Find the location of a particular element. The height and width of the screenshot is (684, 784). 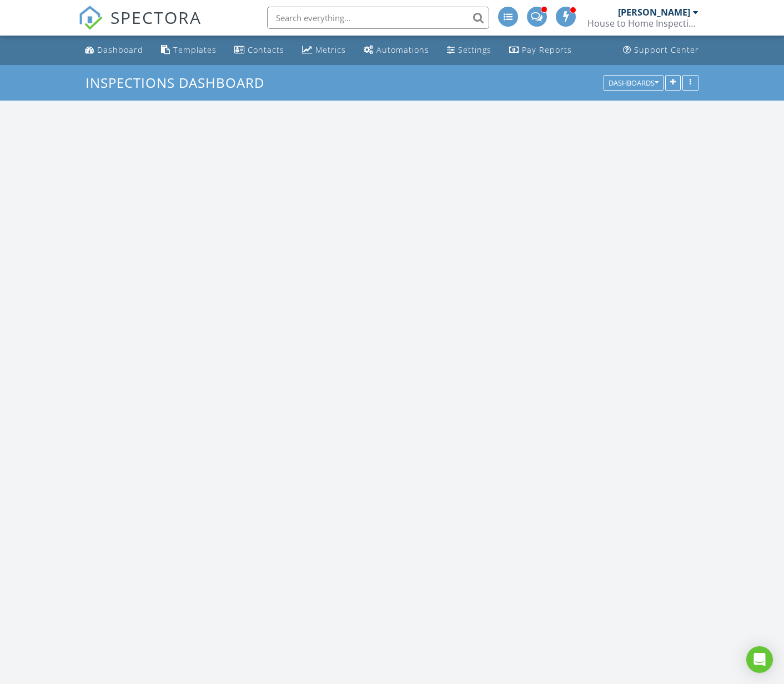

a: Pay Reports is located at coordinates (541, 50).